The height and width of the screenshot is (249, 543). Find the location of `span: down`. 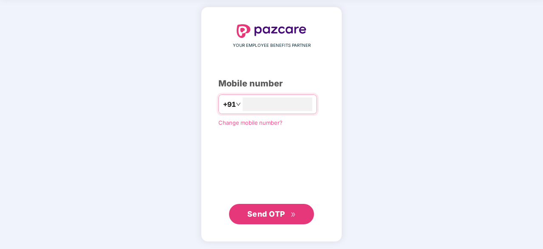

span: down is located at coordinates (239, 104).